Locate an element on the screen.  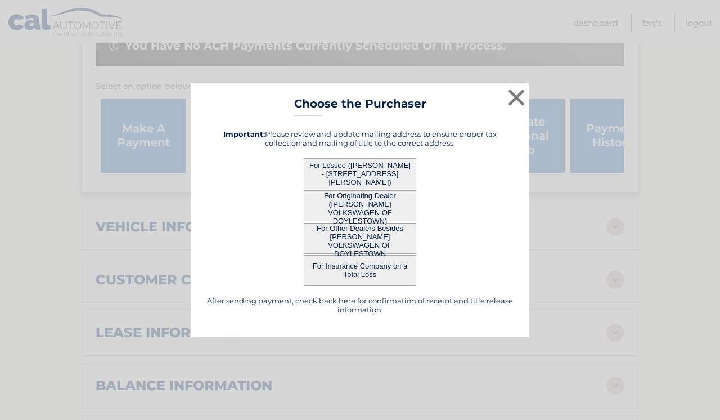
button: For Insurance Company on a Total Loss is located at coordinates (360, 270).